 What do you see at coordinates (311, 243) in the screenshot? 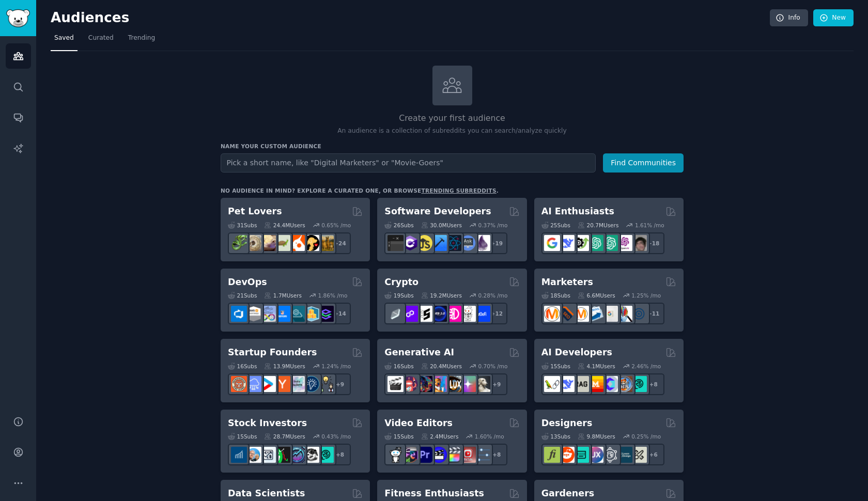
I see `img: PetAdvice` at bounding box center [311, 243].